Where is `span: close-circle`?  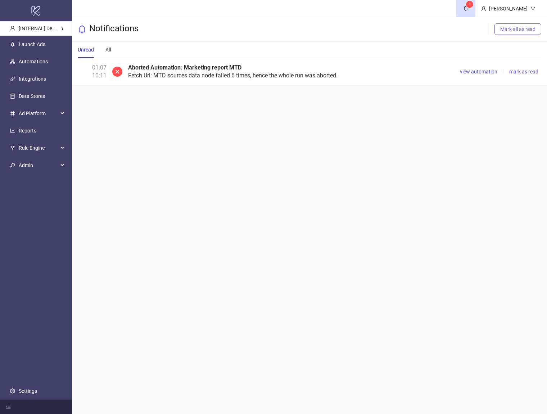
span: close-circle is located at coordinates (117, 72).